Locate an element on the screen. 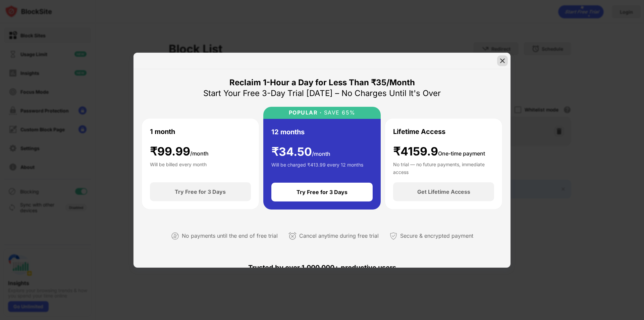 The width and height of the screenshot is (644, 320). div: Cancel anytime during free trial is located at coordinates (339, 235).